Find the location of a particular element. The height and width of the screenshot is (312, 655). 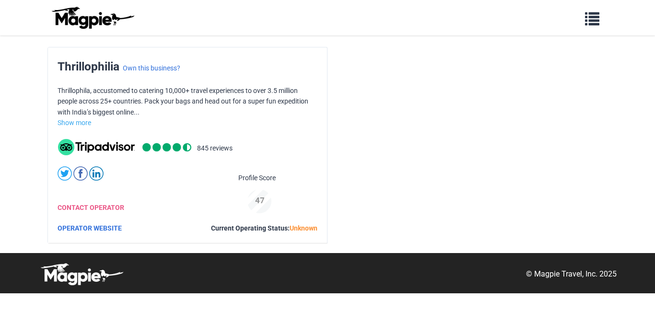

p: Thrillophila, accustomed to catering 10,000+ travel experiences to over 3.5 million people across... is located at coordinates (187, 101).